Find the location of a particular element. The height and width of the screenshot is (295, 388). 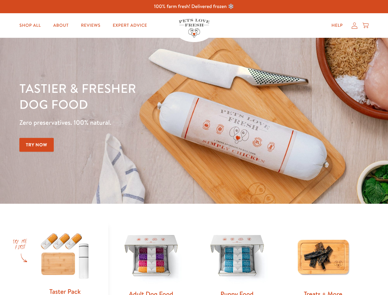

a: Reviews is located at coordinates (90, 26).